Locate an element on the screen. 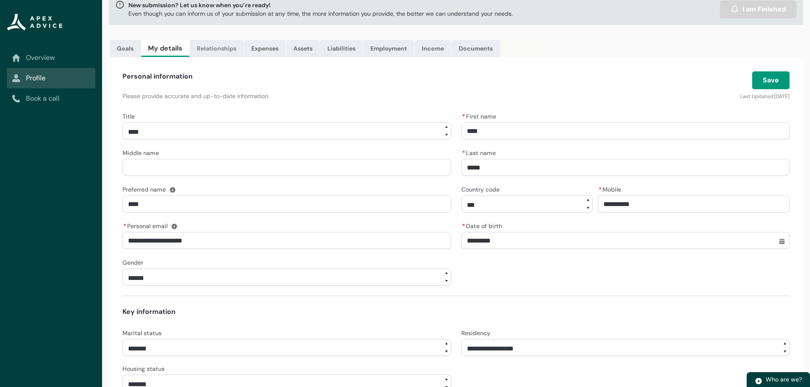  li: Liabilities is located at coordinates (341, 48).